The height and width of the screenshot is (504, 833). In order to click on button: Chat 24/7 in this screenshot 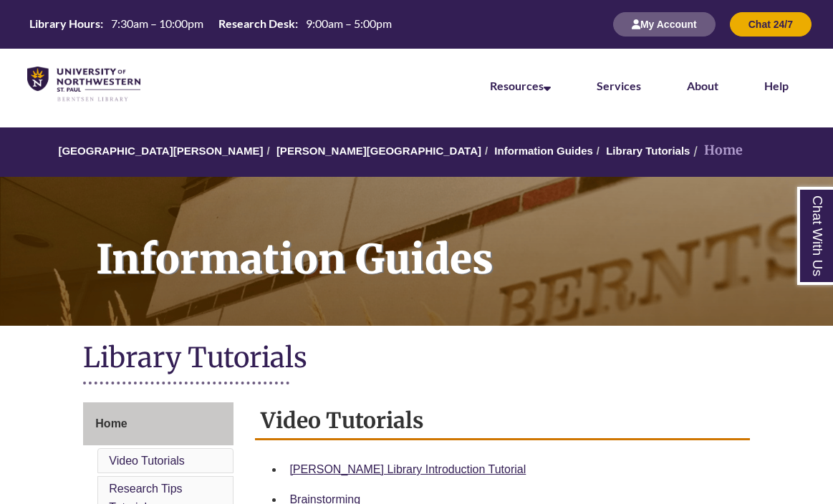, I will do `click(771, 24)`.